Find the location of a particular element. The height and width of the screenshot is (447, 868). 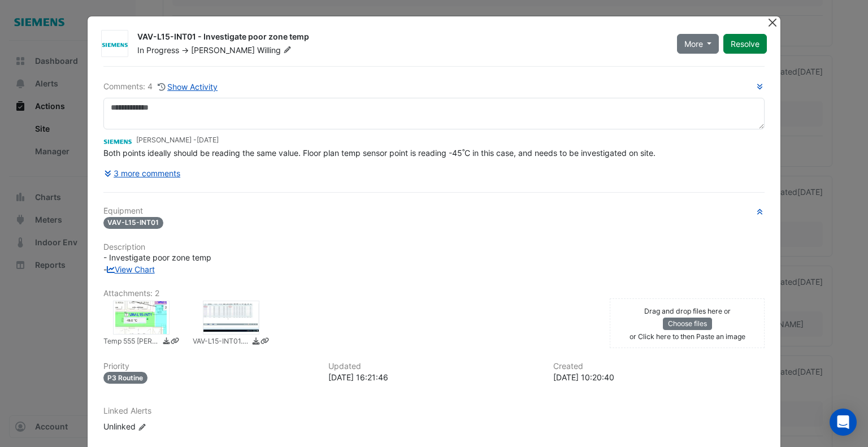

div: Unlinked is located at coordinates (171, 426).